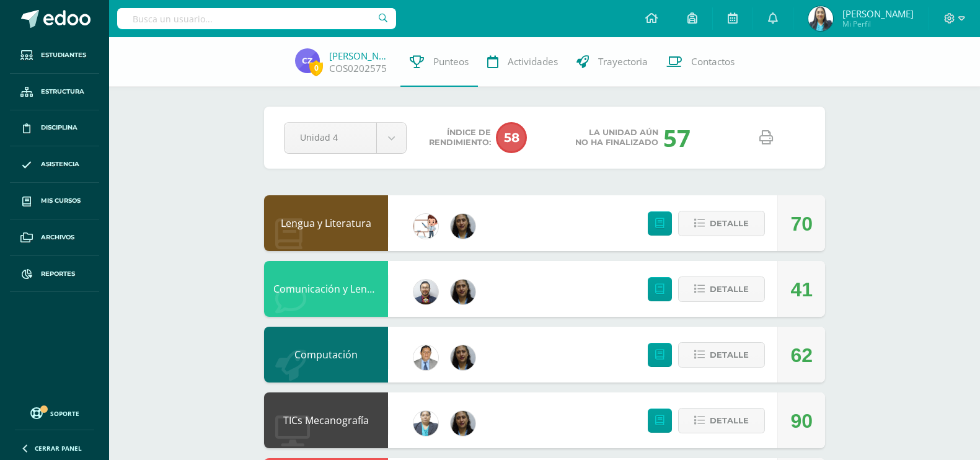 Image resolution: width=980 pixels, height=460 pixels. What do you see at coordinates (58, 237) in the screenshot?
I see `span: Archivos` at bounding box center [58, 237].